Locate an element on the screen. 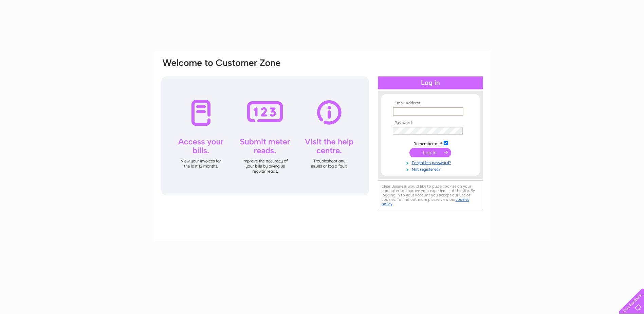 Image resolution: width=644 pixels, height=314 pixels. th: Password: is located at coordinates (430, 123).